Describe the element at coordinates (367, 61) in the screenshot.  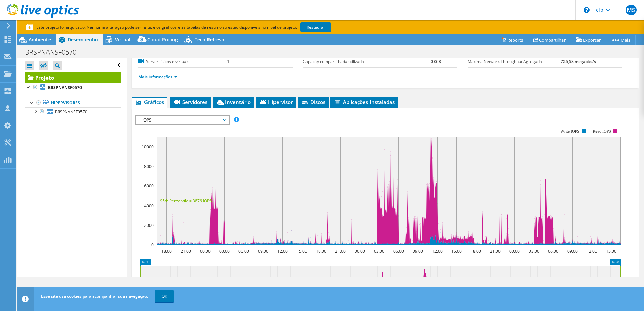
I see `label: Capacity compartilhada utilizada` at that location.